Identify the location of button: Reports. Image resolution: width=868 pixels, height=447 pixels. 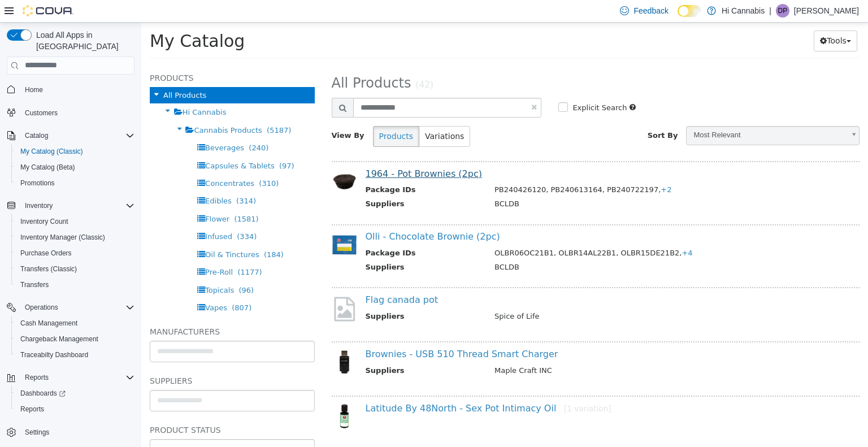
(37, 378).